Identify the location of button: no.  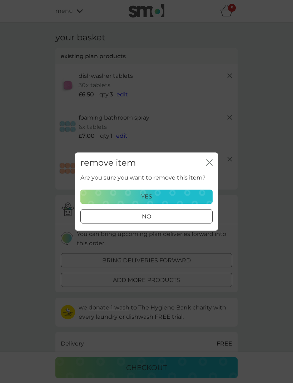
(146, 217).